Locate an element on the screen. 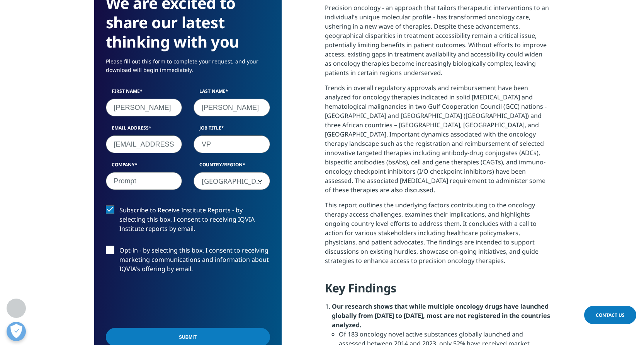  label: Last Name is located at coordinates (232, 93).